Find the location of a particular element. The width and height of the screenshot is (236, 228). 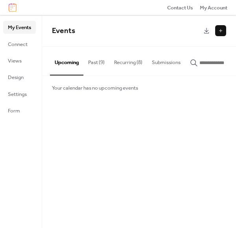

span: Settings is located at coordinates (17, 94).